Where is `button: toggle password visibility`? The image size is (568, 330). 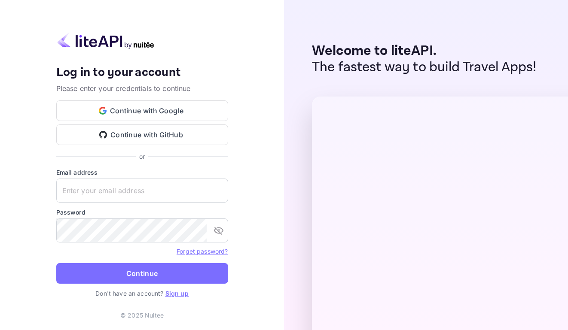 button: toggle password visibility is located at coordinates (219, 231).